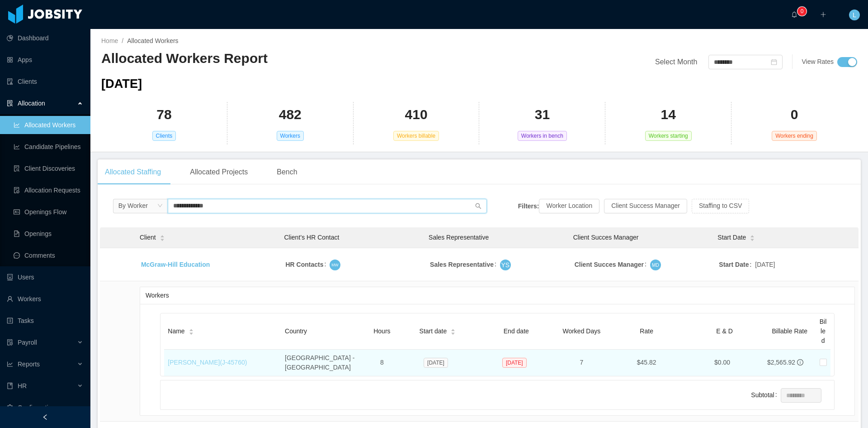 This screenshot has width=868, height=428. I want to click on span: Sales Representative, so click(459, 237).